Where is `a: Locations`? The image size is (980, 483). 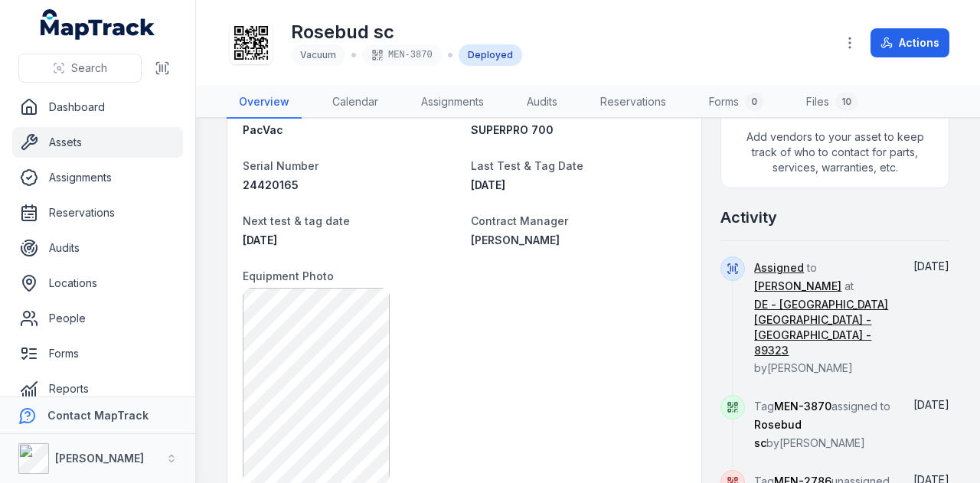 a: Locations is located at coordinates (97, 283).